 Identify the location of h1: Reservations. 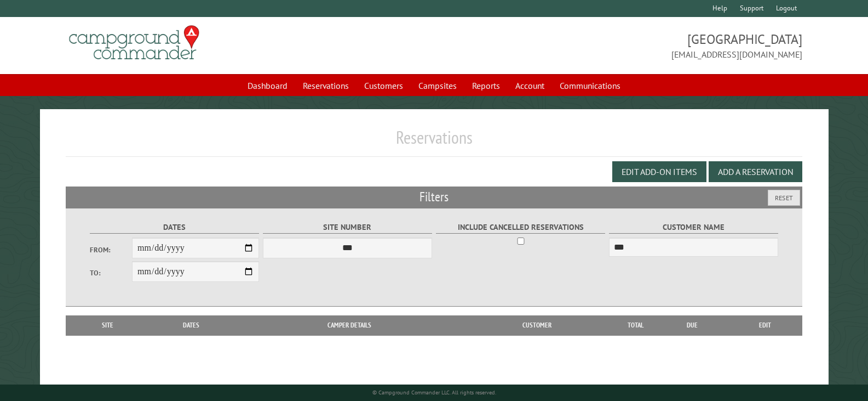
(434, 142).